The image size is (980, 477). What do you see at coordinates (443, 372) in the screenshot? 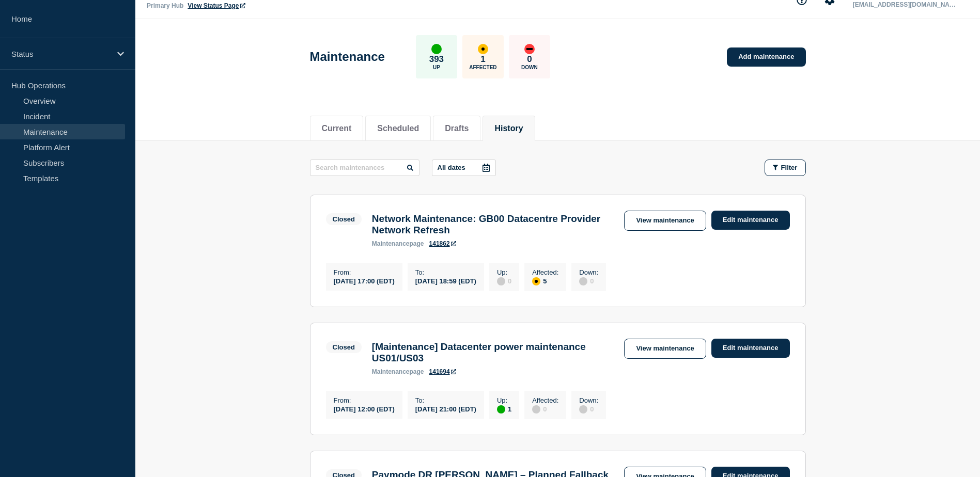
I see `a: 141694` at bounding box center [443, 372].